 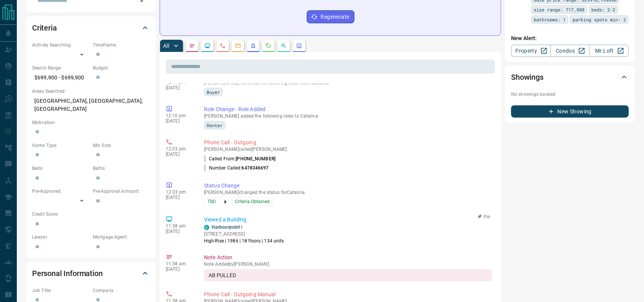 I want to click on div: AB PULLED, so click(x=348, y=276).